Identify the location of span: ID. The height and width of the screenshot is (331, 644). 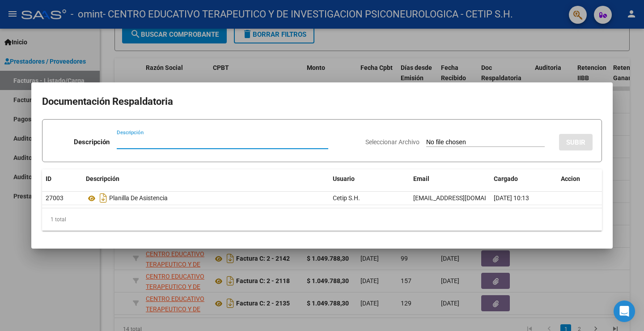
(49, 179).